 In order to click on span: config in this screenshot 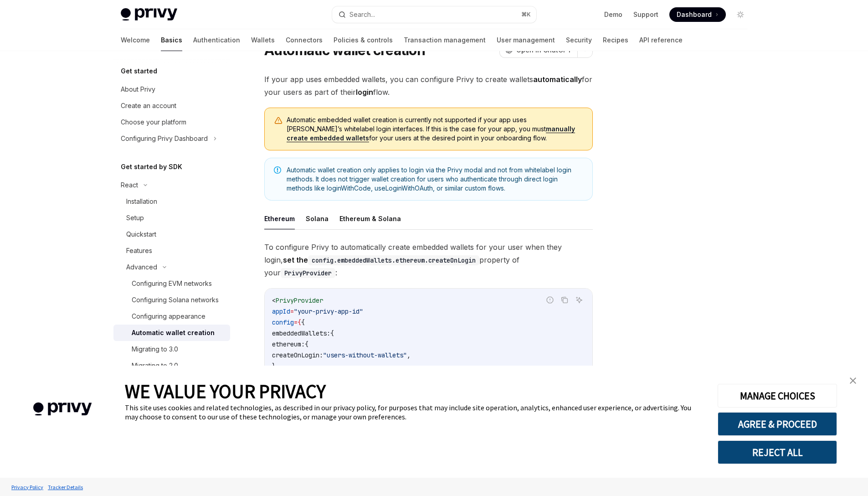, I will do `click(283, 322)`.